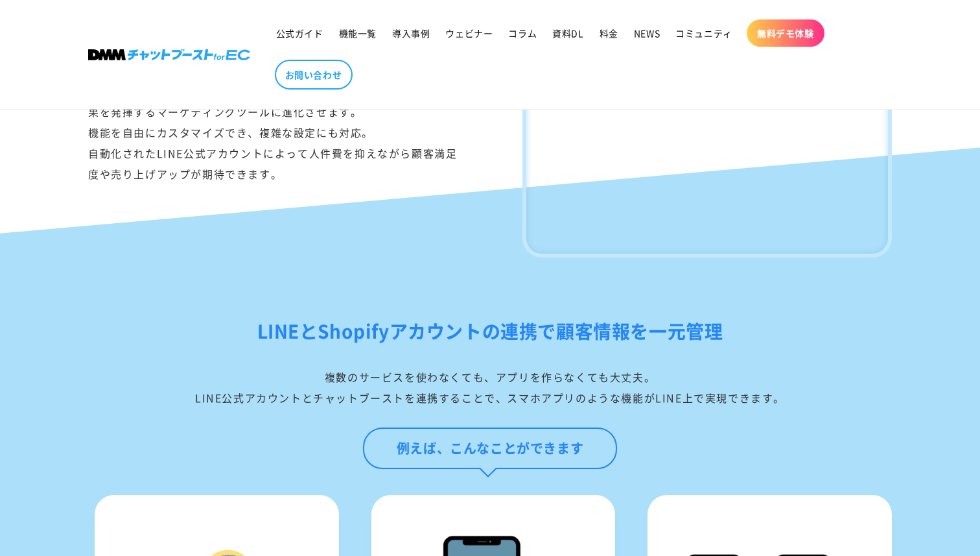 The image size is (980, 556). Describe the element at coordinates (357, 33) in the screenshot. I see `span: 機能一覧` at that location.